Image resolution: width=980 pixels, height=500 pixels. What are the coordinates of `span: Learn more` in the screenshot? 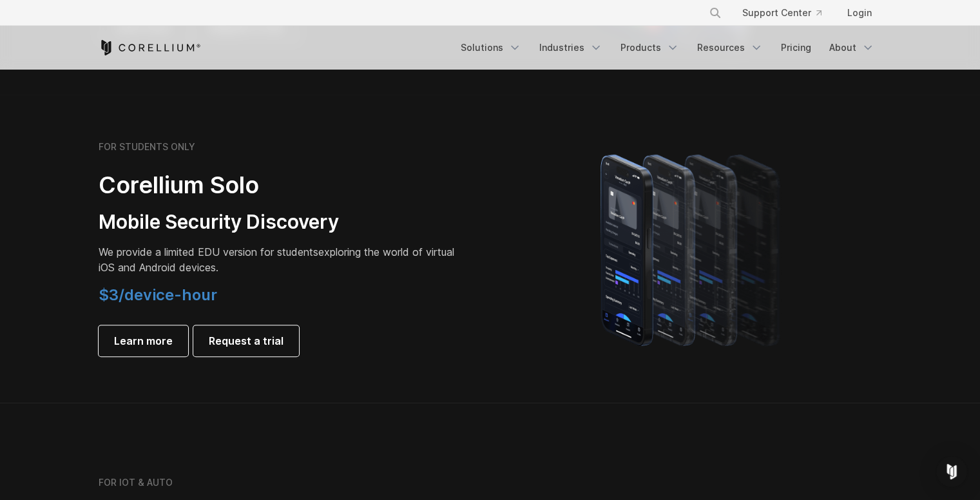 It's located at (143, 342).